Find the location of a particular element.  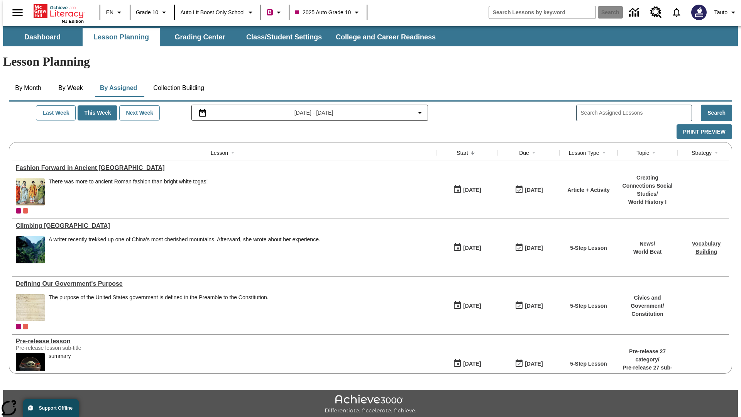

button: Next Week is located at coordinates (139, 113).